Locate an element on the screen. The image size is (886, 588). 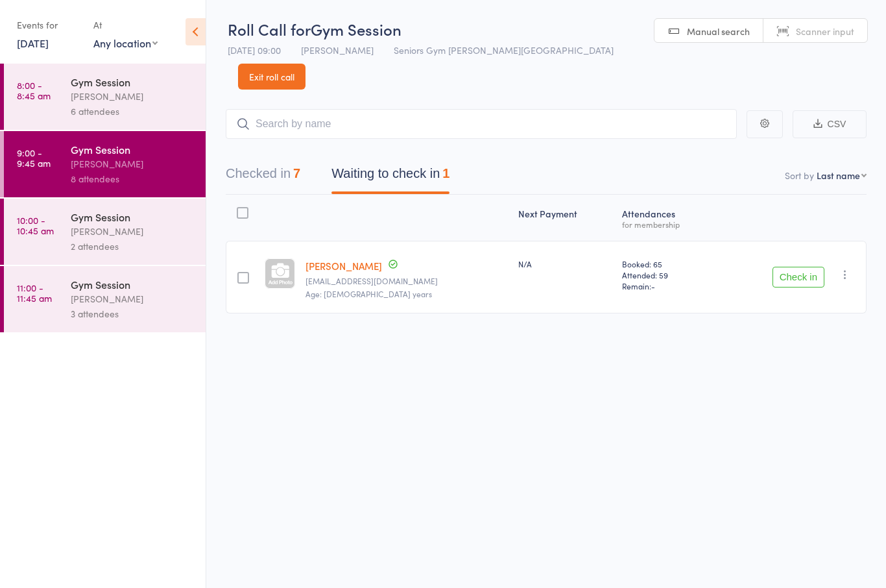
button: Check in is located at coordinates (799, 277).